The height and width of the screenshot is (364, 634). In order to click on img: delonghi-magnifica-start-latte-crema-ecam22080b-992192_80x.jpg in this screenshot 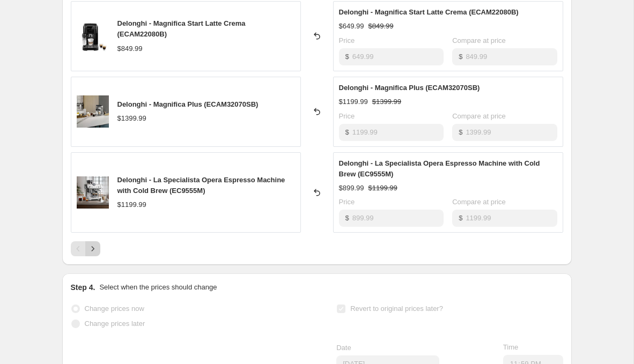, I will do `click(93, 36)`.